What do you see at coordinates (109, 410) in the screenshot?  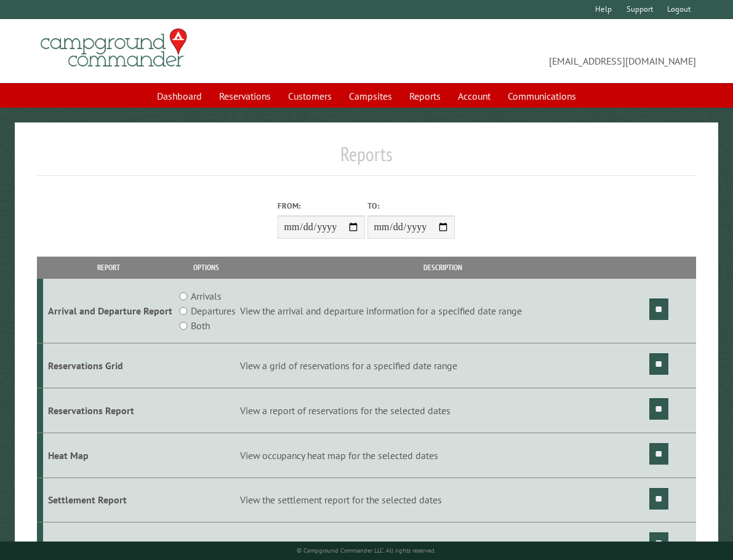 I see `td: Reservations Report` at bounding box center [109, 410].